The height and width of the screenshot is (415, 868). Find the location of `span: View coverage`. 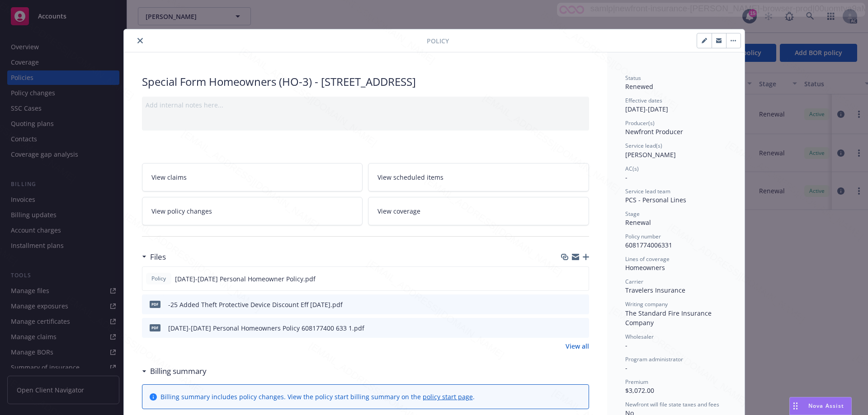

span: View coverage is located at coordinates (398, 211).